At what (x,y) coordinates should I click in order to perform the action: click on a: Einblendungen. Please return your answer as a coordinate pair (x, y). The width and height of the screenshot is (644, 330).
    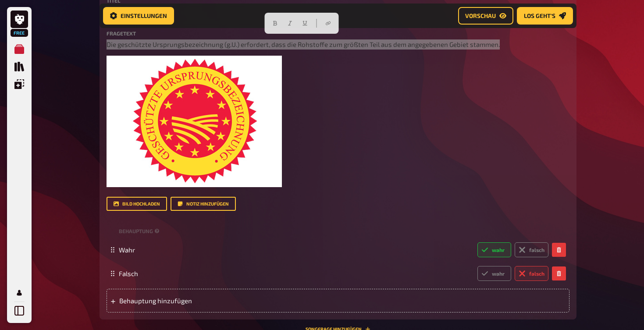
    Looking at the image, I should click on (19, 84).